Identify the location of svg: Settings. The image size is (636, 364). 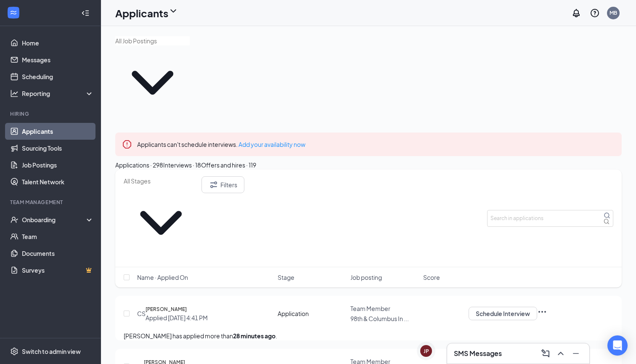
(14, 351).